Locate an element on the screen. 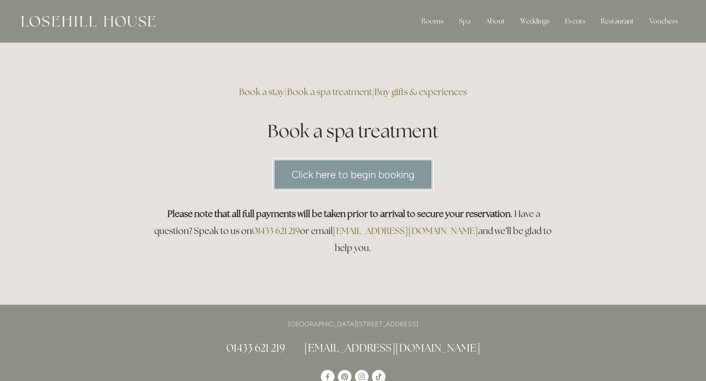 Image resolution: width=706 pixels, height=381 pixels. a: Book a spa treatment is located at coordinates (329, 92).